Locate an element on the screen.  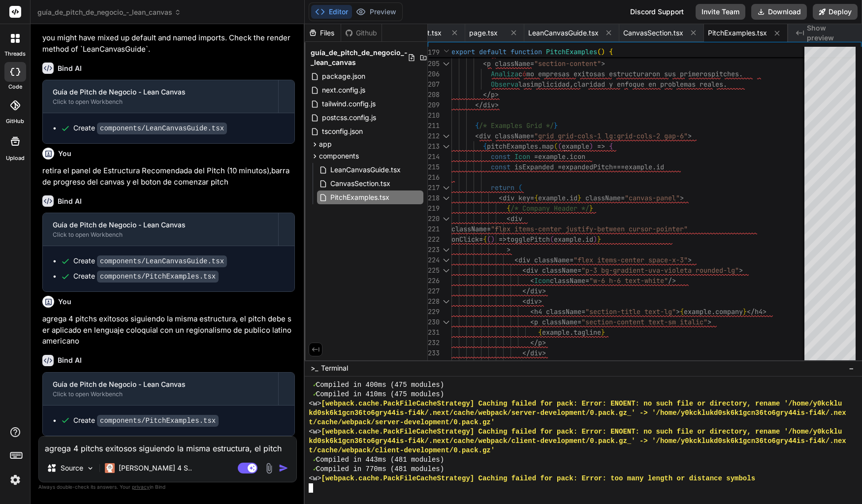
span: "section-title text-lg" is located at coordinates (631, 312).